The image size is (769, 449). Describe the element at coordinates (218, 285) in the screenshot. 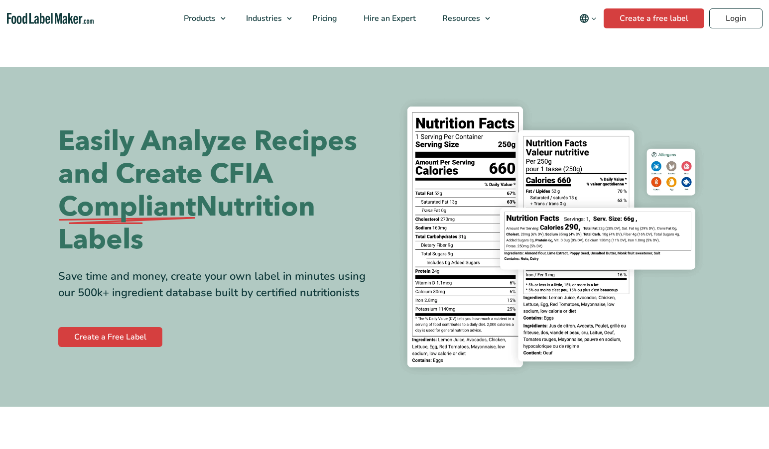

I see `div: Save time and money, create your own label in minutes using our 500k+ ingredient database built b...` at that location.